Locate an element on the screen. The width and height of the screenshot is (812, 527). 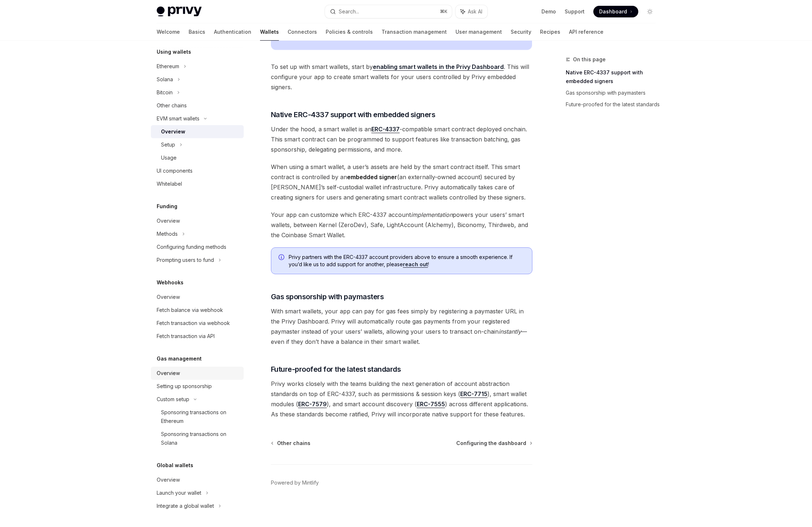
span: On this page is located at coordinates (589, 59).